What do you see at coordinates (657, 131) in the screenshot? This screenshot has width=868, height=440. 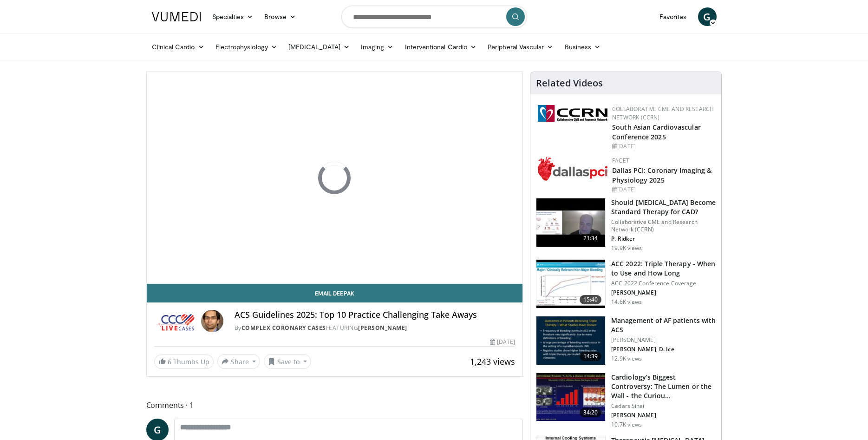 I see `a: South Asian Cardiovascular Conference 2025` at bounding box center [657, 131].